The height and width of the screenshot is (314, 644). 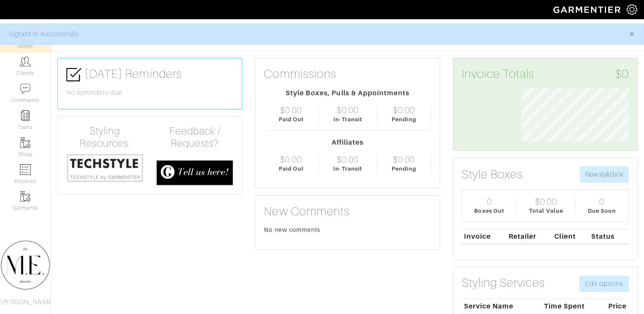 I want to click on img: orders-icon-0abe47150d42831381b5fb84f609e132dff9fe21cb692f30cb5eec754e2cba89.png, so click(x=25, y=170).